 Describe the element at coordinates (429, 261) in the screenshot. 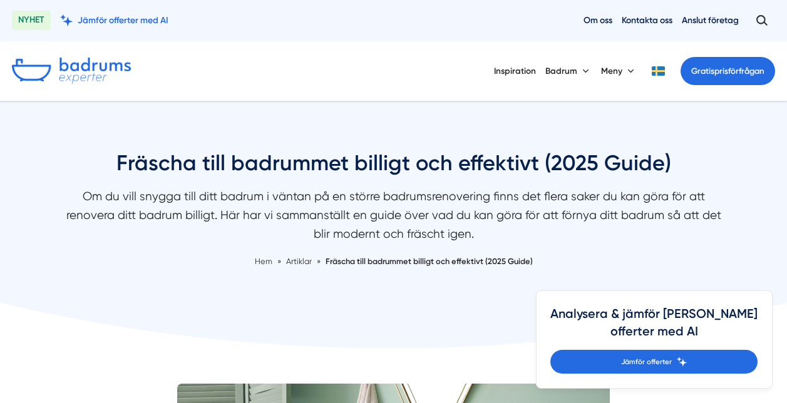

I see `span: Fräscha till badrummet billigt och effektivt (2025 Guide)` at that location.